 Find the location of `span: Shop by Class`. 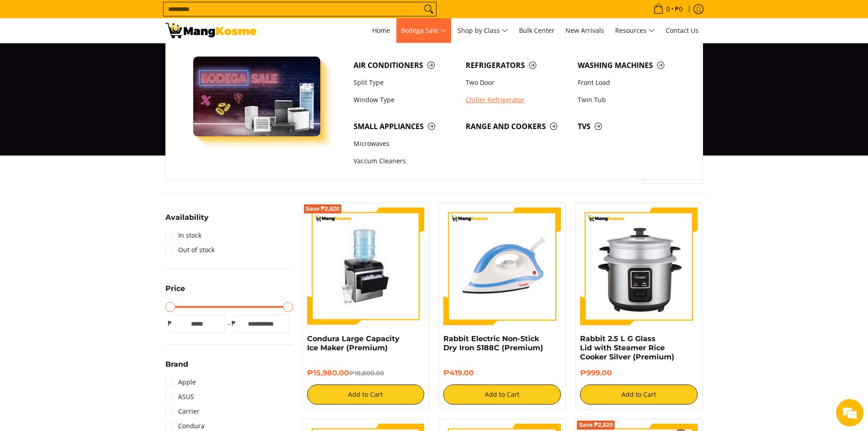

span: Shop by Class is located at coordinates (483, 31).